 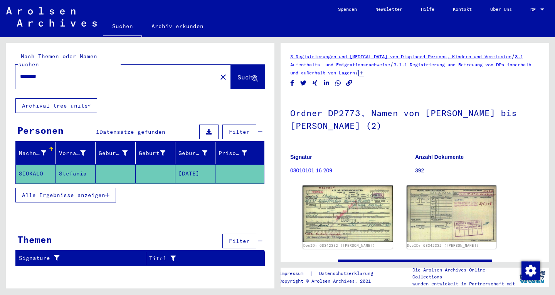 What do you see at coordinates (464, 284) in the screenshot?
I see `p: wurden entwickelt in Partnerschaft mit` at bounding box center [464, 284].